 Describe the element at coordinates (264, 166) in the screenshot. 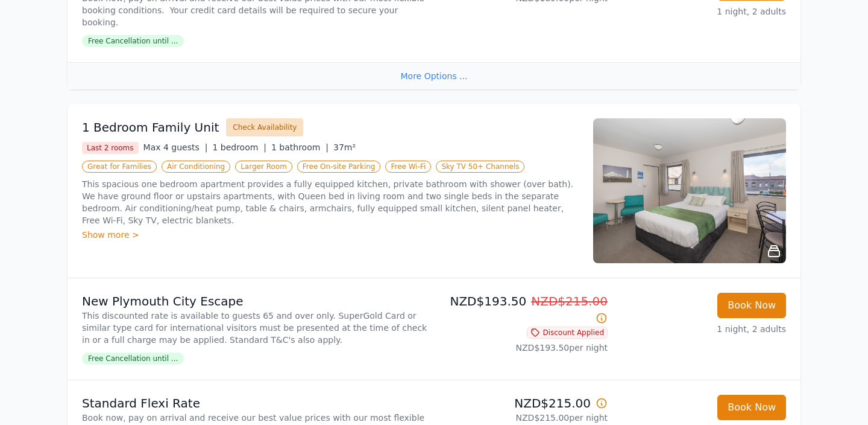

I see `span: Larger Room` at that location.